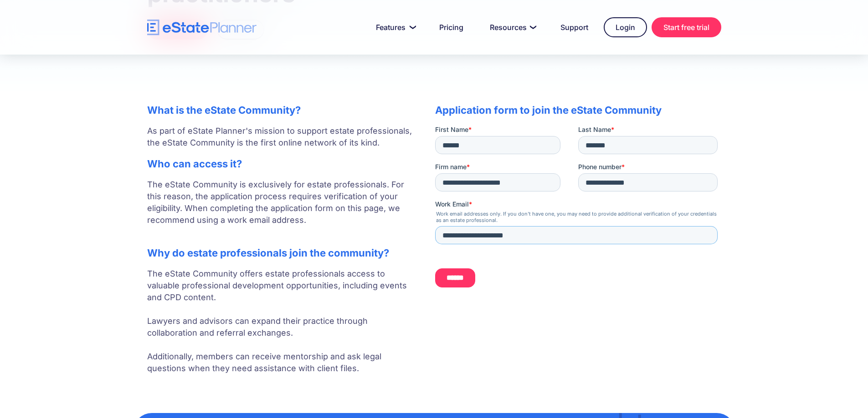 This screenshot has width=868, height=418. Describe the element at coordinates (282, 208) in the screenshot. I see `p: The eState Community is exclusively for estate professionals. For this reason, the application pr...` at that location.